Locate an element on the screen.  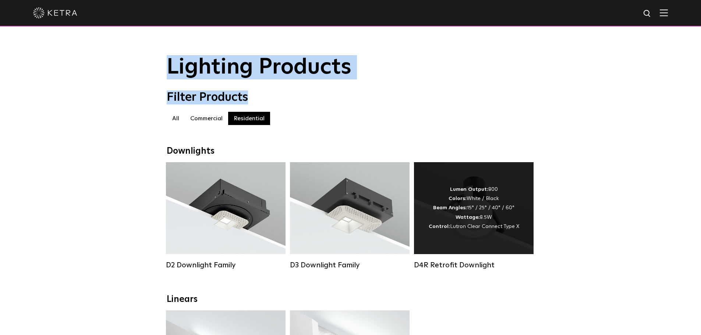
a: D2 Downlight Family Lumen Output:1200Colors:White / Black / Gloss Black / Silver / Bronze / Silve... is located at coordinates (225, 216).